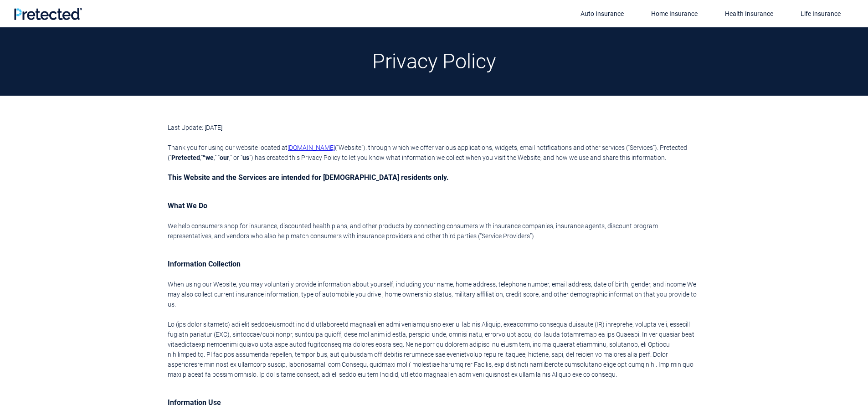 This screenshot has width=868, height=415. What do you see at coordinates (185, 157) in the screenshot?
I see `b: Pretected` at bounding box center [185, 157].